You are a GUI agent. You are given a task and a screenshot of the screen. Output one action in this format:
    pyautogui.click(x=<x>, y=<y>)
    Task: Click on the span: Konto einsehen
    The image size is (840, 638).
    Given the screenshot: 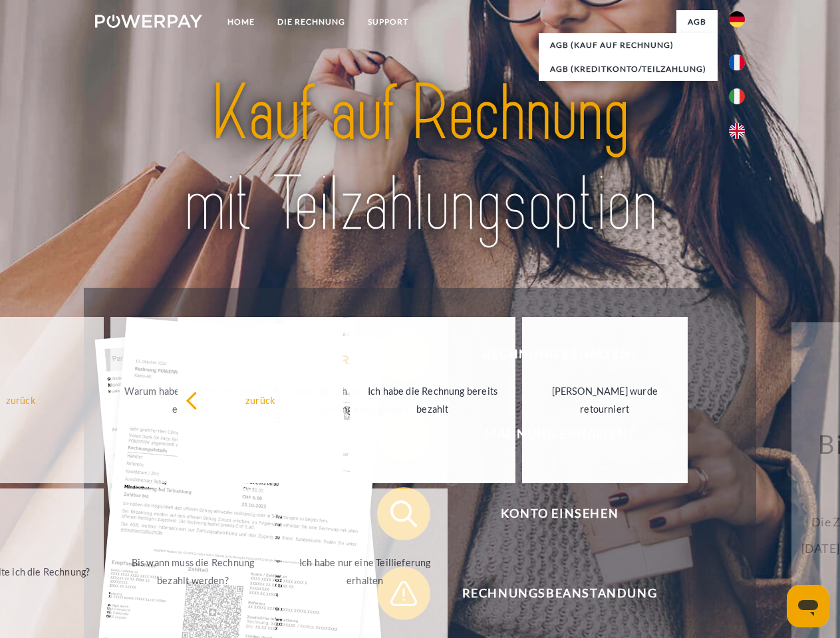 What is the action you would take?
    pyautogui.click(x=559, y=513)
    